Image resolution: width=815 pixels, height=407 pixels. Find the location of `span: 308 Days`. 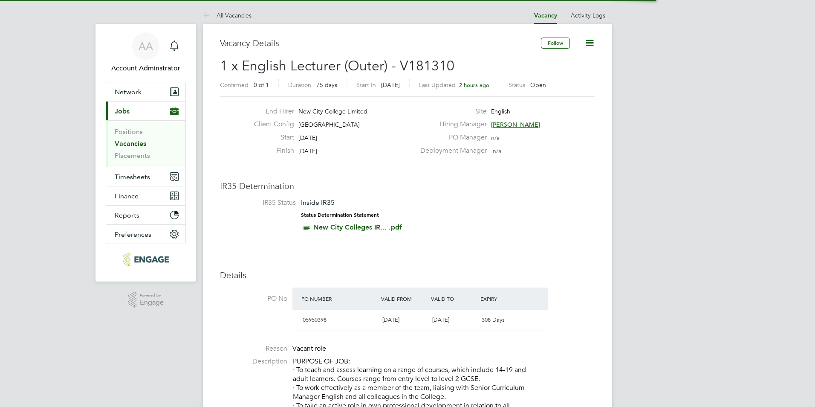

span: 308 Days is located at coordinates (493, 319).